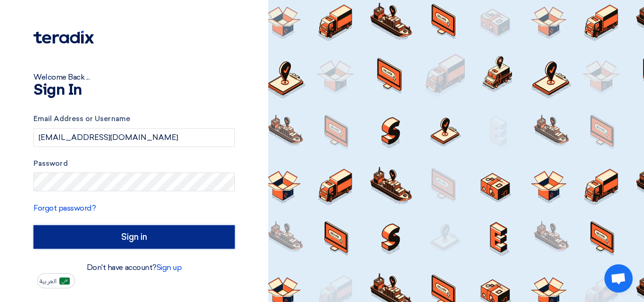 The image size is (644, 302). What do you see at coordinates (134, 137) in the screenshot?
I see `input: Enter your business email or username` at bounding box center [134, 137].